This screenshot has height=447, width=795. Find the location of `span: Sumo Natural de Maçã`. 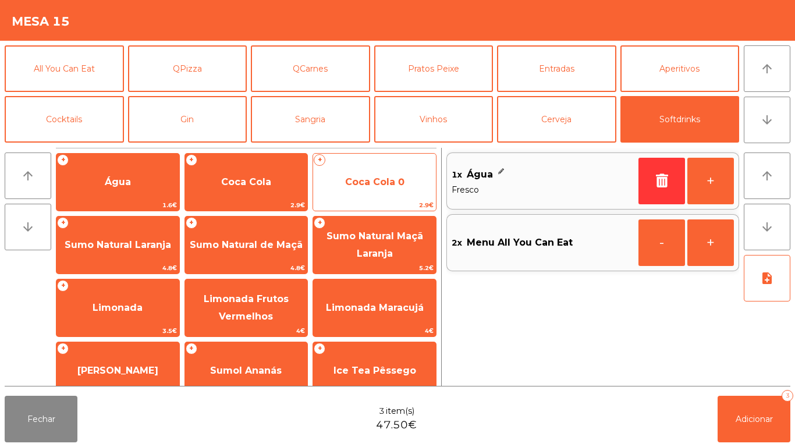

span: Sumo Natural de Maçã is located at coordinates (246, 245).